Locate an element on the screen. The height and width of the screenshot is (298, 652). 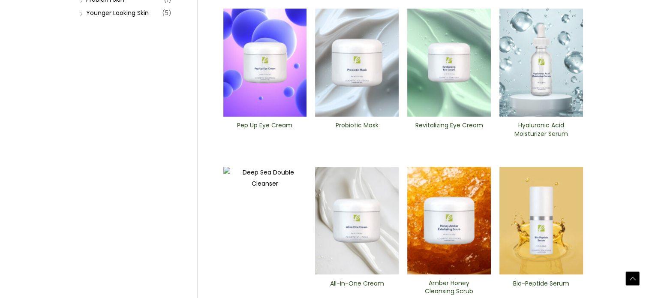
a: Probiotic Mask is located at coordinates (356, 131).